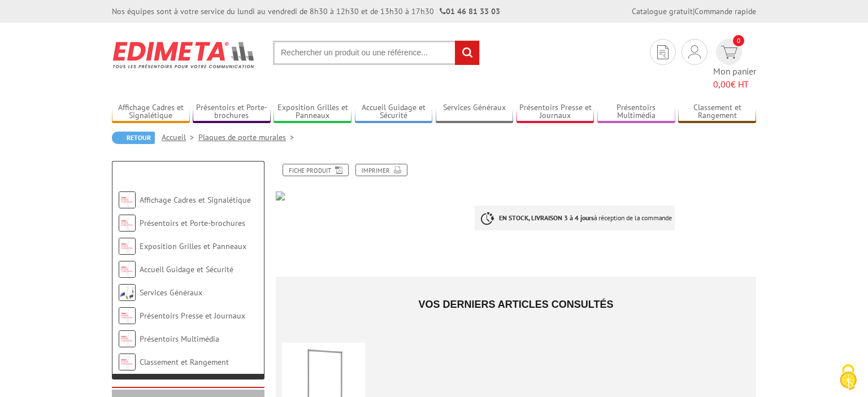 The width and height of the screenshot is (868, 397). What do you see at coordinates (848, 378) in the screenshot?
I see `button: Cookies (fenêtre modale)` at bounding box center [848, 378].